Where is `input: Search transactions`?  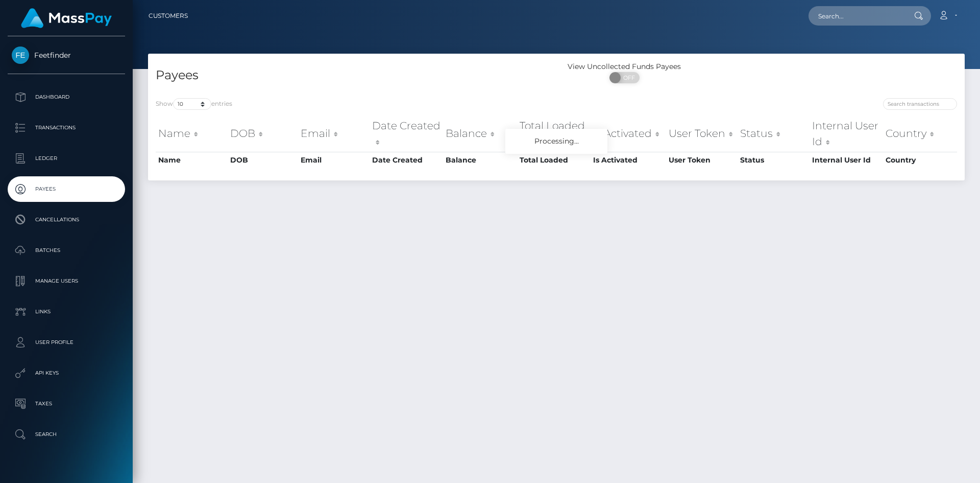 input: Search transactions is located at coordinates (920, 104).